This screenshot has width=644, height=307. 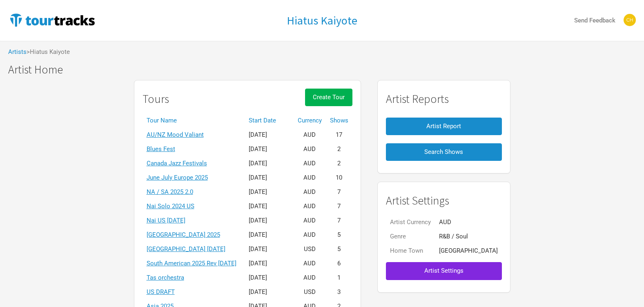 I want to click on h1: Tours, so click(x=156, y=99).